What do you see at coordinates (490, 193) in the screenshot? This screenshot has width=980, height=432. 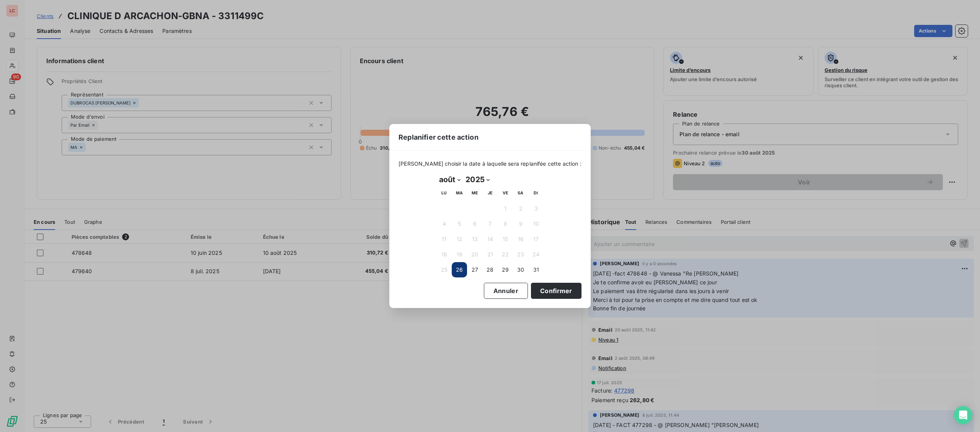 I see `th: jeudi` at bounding box center [490, 193].